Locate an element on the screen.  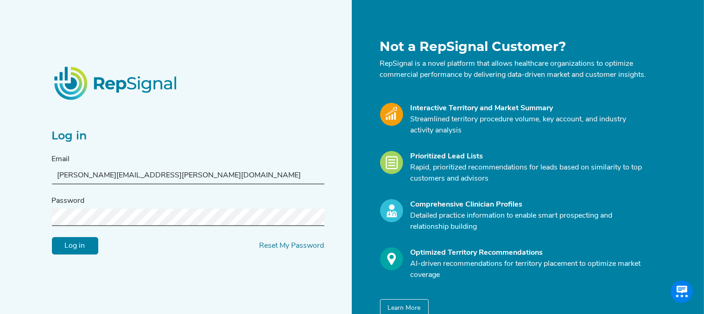
p: Detailed practice information to enable smart prospecting and relationship building is located at coordinates (529, 221).